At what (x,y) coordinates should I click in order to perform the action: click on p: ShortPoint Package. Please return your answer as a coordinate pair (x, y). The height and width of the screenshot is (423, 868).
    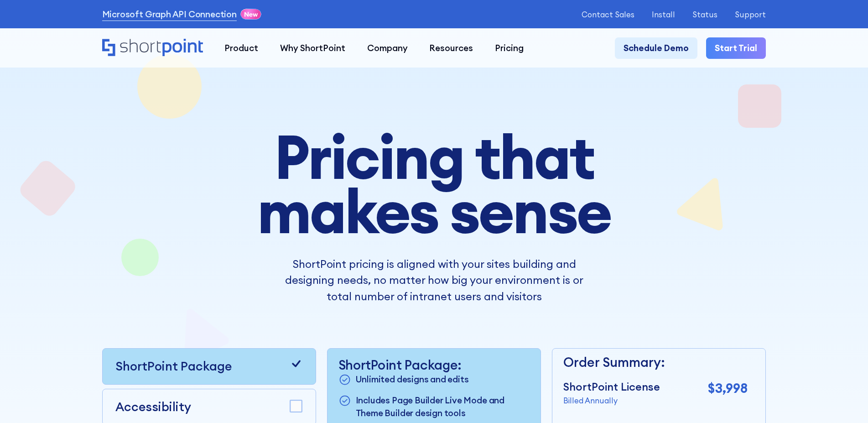
    Looking at the image, I should click on (173, 367).